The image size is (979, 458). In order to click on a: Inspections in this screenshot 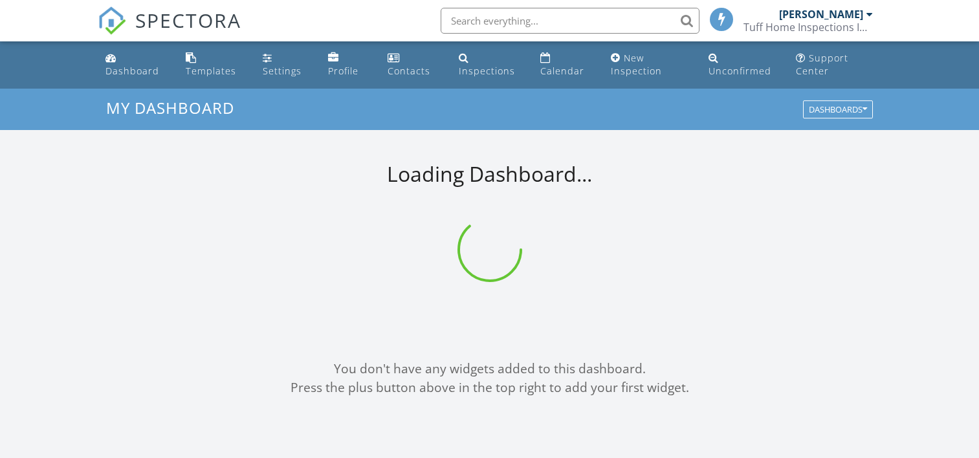, I will do `click(489, 65)`.